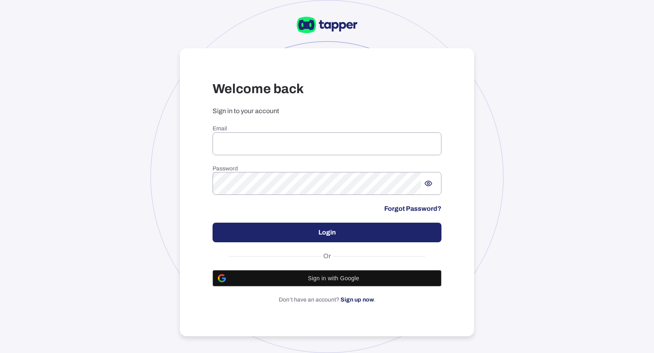 The height and width of the screenshot is (353, 654). Describe the element at coordinates (327, 169) in the screenshot. I see `h6: Password` at that location.